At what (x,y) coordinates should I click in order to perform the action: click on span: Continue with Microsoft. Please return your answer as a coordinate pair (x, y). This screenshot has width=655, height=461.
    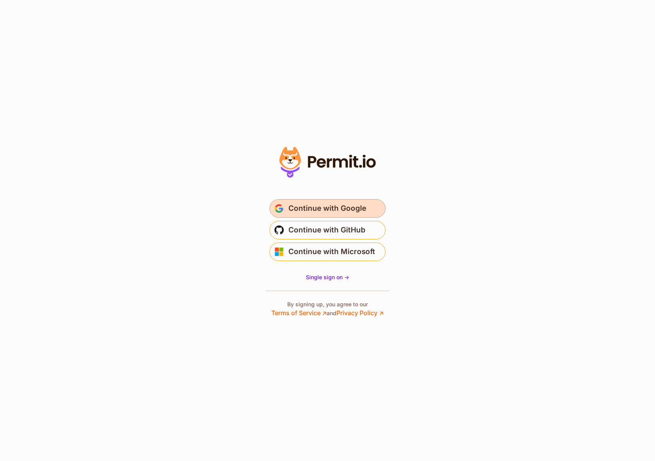
    Looking at the image, I should click on (332, 252).